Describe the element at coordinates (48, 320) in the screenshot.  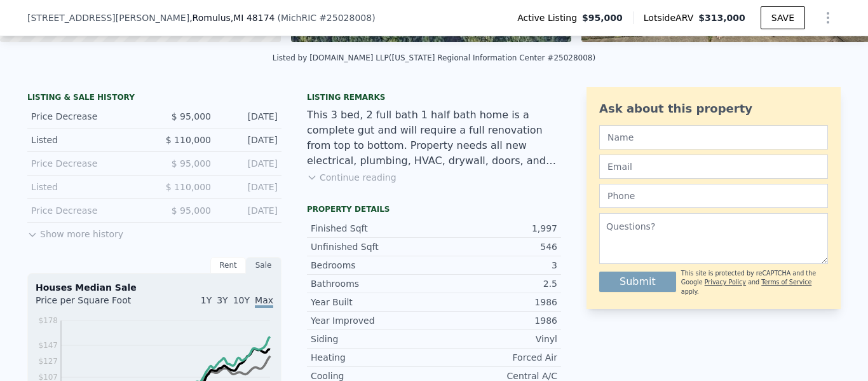
I see `tspan: $178` at that location.